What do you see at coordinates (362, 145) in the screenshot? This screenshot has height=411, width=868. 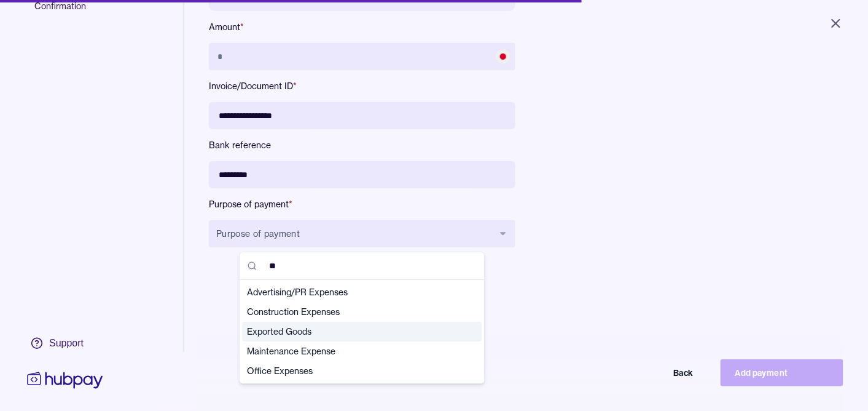 I see `label: Bank reference` at bounding box center [362, 145].